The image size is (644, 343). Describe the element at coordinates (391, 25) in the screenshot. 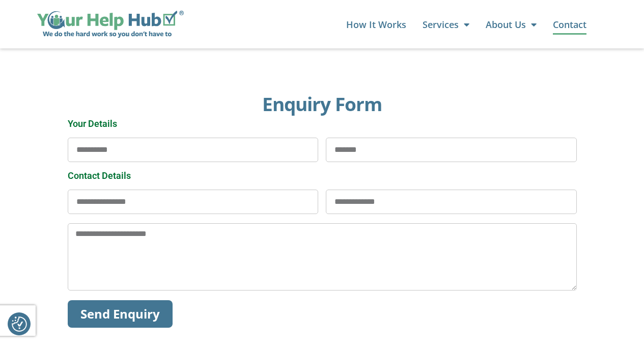

I see `nav: Menu` at that location.